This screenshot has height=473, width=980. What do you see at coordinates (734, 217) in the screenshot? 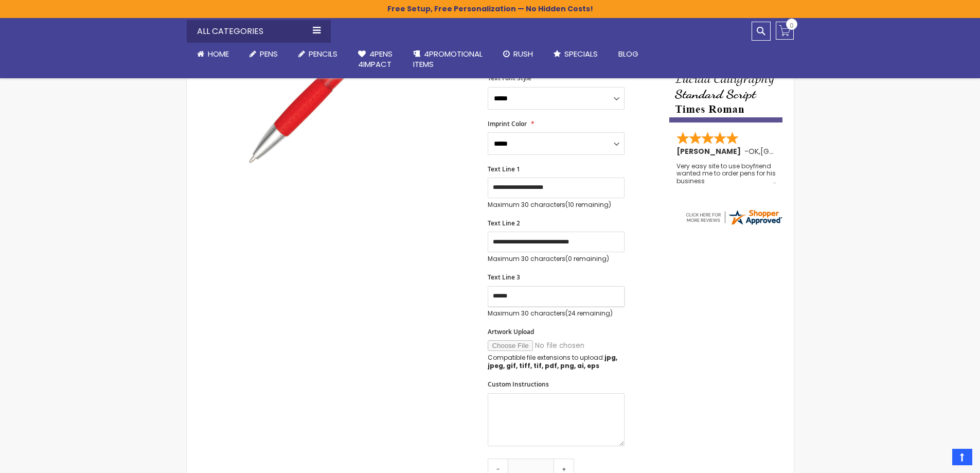
I see `img: 4pens.com widget logo` at bounding box center [734, 217].